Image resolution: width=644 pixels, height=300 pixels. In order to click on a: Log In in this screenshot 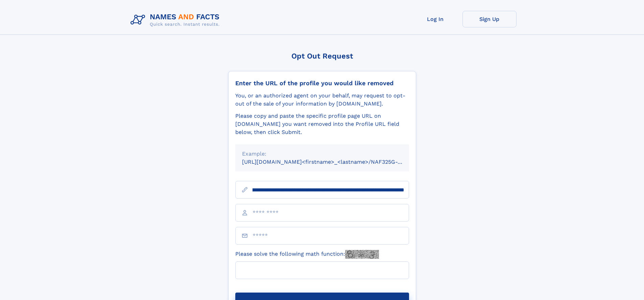, I will do `click(436, 19)`.